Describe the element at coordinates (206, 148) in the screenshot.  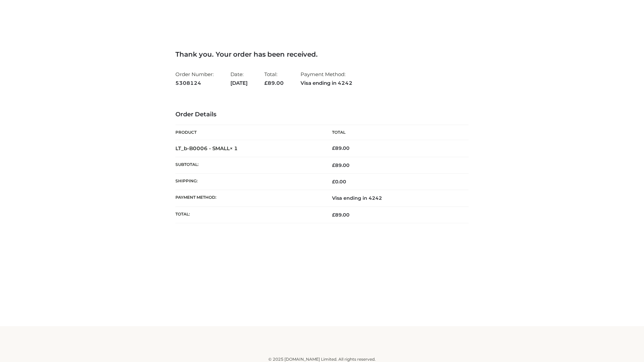
I see `strong: LT_b-B0006 - SMALL` at that location.